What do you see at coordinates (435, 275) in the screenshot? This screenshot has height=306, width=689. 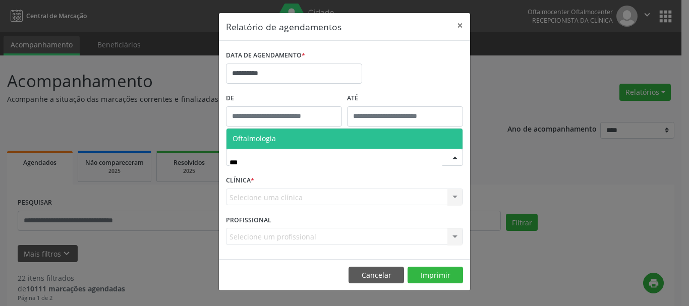 I see `button: Imprimir` at bounding box center [435, 275].